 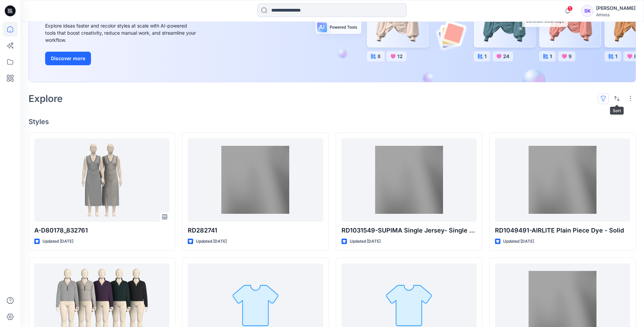 What do you see at coordinates (562, 180) in the screenshot?
I see `a: RD1049491-AIRLITE Plain Piece Dye - Solid` at bounding box center [562, 180].